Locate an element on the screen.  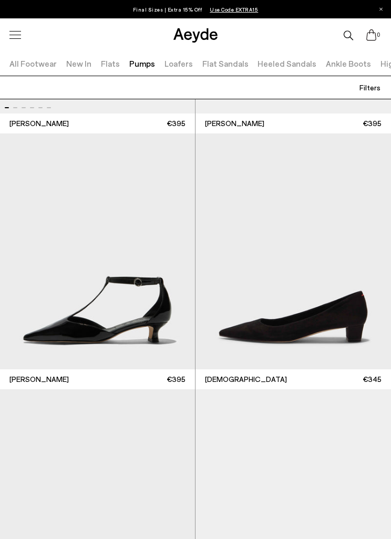
a: New In is located at coordinates (79, 63).